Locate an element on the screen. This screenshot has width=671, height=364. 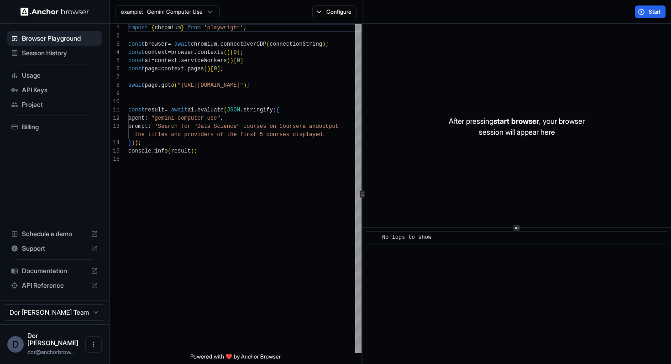
span: Dor Dankner is located at coordinates (53, 339).